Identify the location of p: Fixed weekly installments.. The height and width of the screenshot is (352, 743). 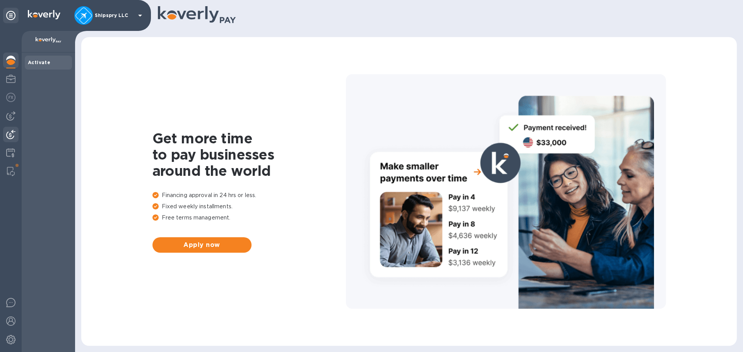
(249, 207).